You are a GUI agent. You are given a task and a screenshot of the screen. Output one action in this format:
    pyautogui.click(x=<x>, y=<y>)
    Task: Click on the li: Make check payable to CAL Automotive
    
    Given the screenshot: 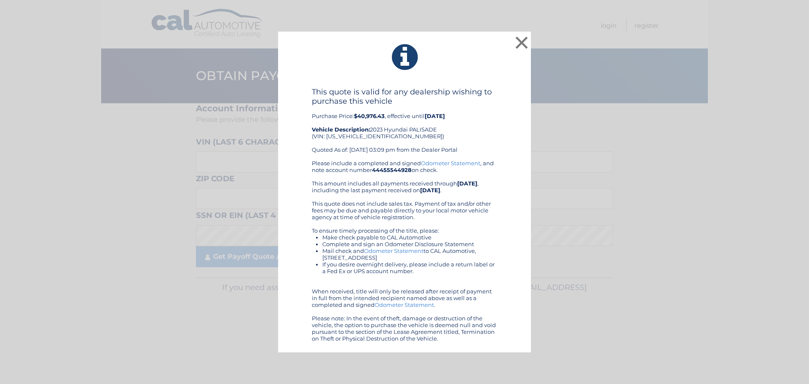 What is the action you would take?
    pyautogui.click(x=410, y=237)
    